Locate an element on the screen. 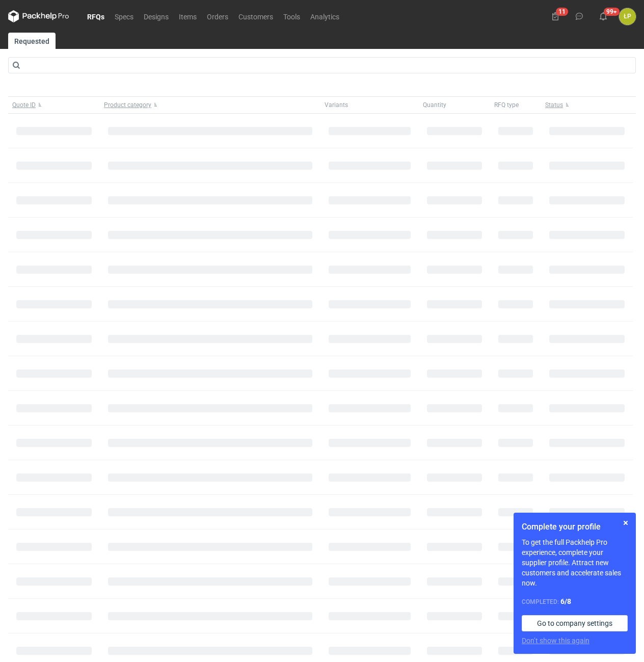 This screenshot has width=644, height=662. button: ŁP is located at coordinates (628, 16).